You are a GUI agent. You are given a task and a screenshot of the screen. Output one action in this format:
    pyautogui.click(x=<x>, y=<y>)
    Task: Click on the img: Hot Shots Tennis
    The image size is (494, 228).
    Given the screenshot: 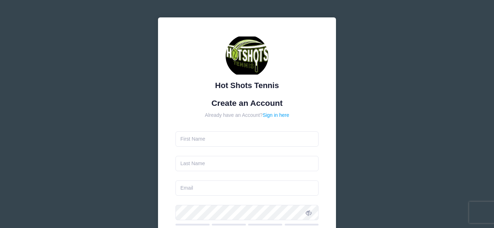 What is the action you would take?
    pyautogui.click(x=247, y=56)
    